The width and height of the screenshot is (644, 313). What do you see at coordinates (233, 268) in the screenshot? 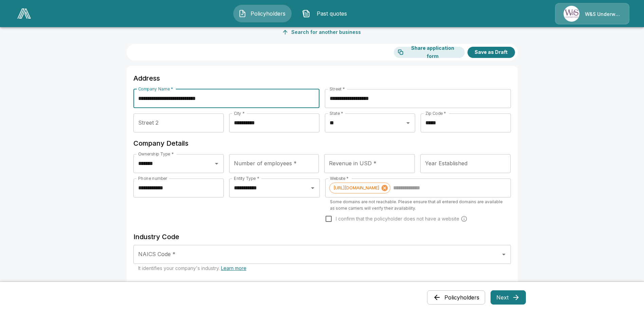
I see `a: Learn more` at bounding box center [233, 268].